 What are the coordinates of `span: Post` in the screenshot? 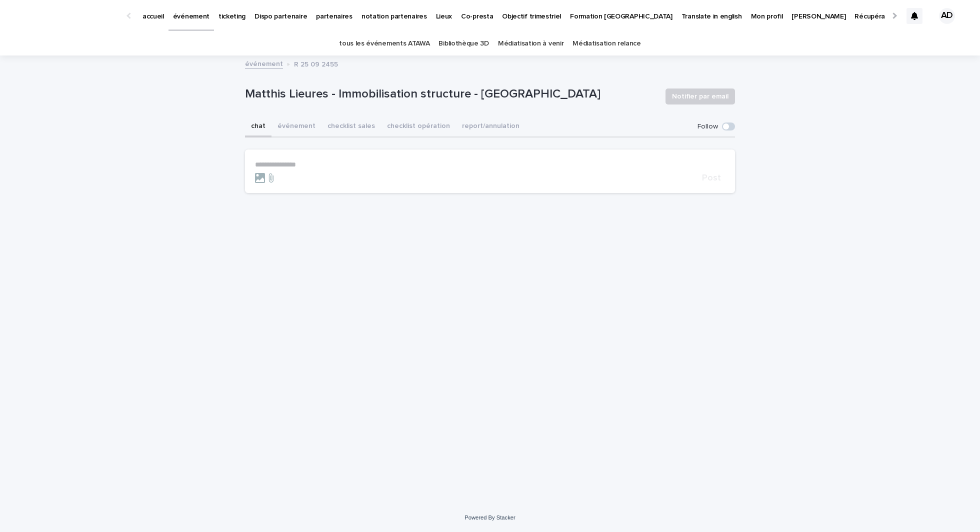 It's located at (711, 178).